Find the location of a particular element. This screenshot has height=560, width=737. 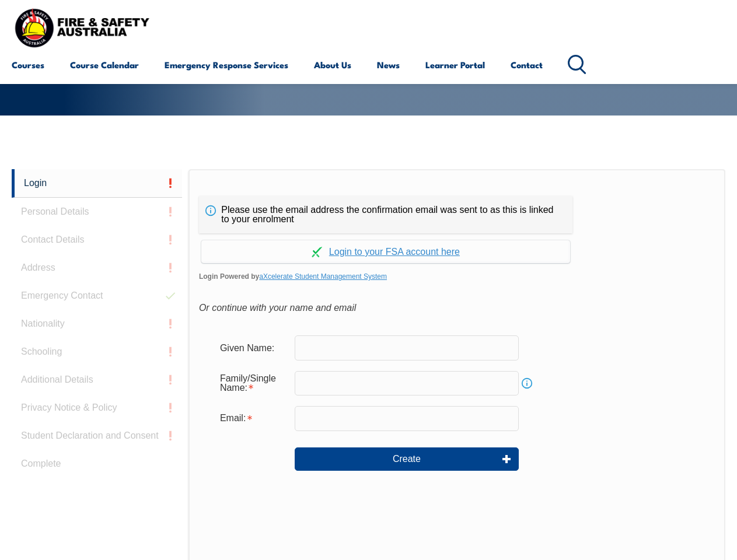

a: Info is located at coordinates (527, 384).